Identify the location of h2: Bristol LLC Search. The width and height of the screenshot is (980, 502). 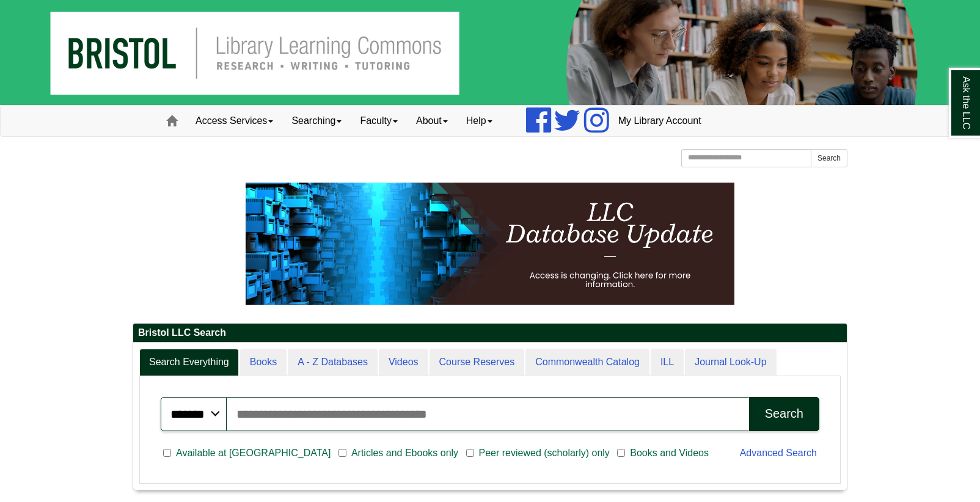
(490, 333).